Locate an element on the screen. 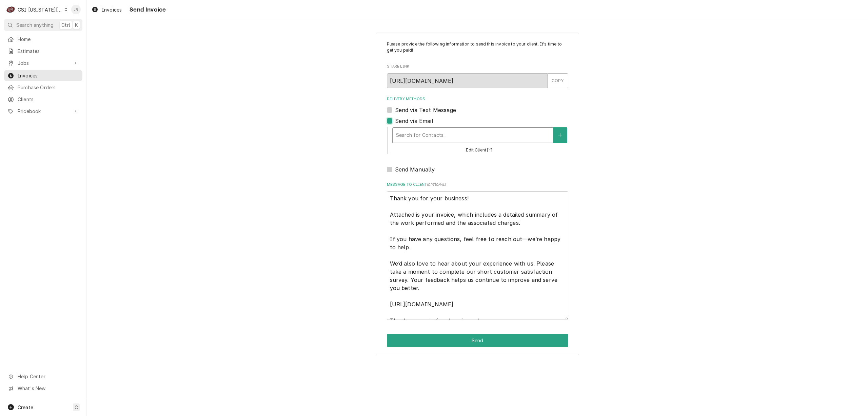  span: Create is located at coordinates (26, 407).